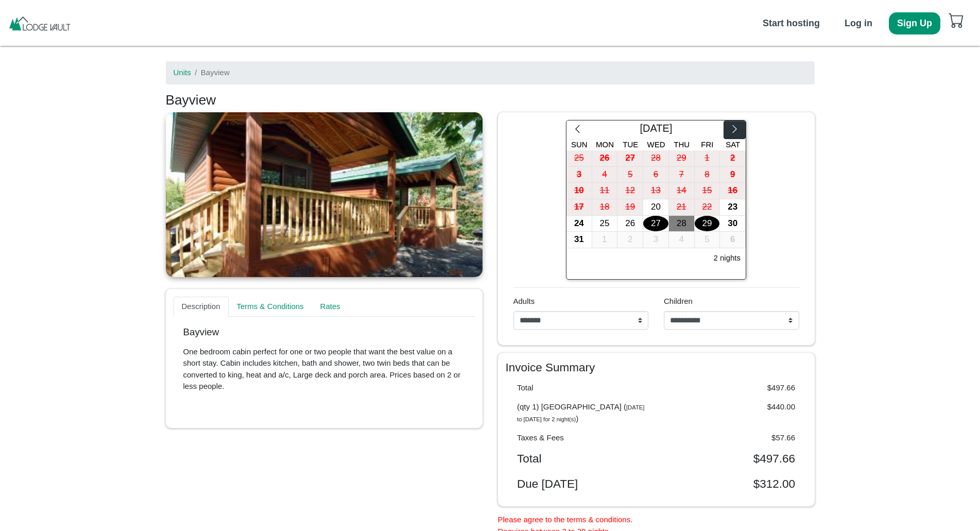  Describe the element at coordinates (733, 208) in the screenshot. I see `button: 23` at that location.